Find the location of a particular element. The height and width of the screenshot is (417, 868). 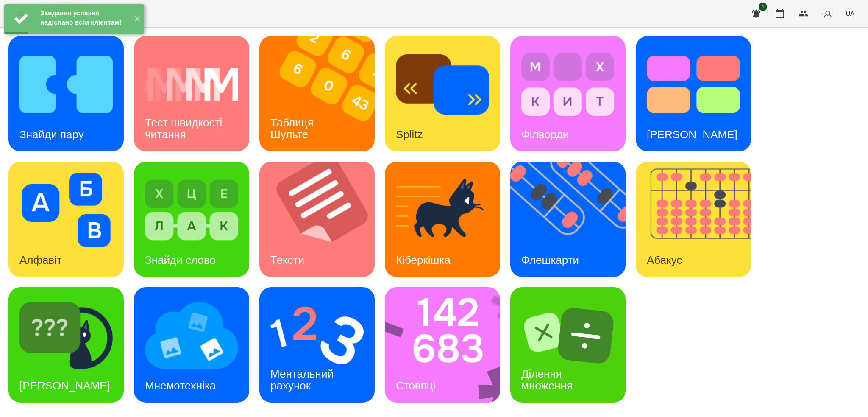

a: ТекстиТексти is located at coordinates (317, 219).